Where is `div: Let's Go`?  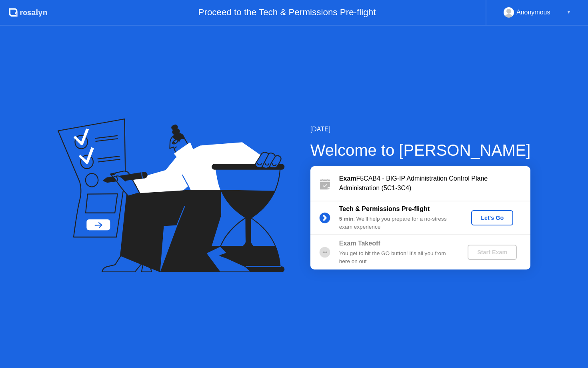 div: Let's Go is located at coordinates (492, 217).